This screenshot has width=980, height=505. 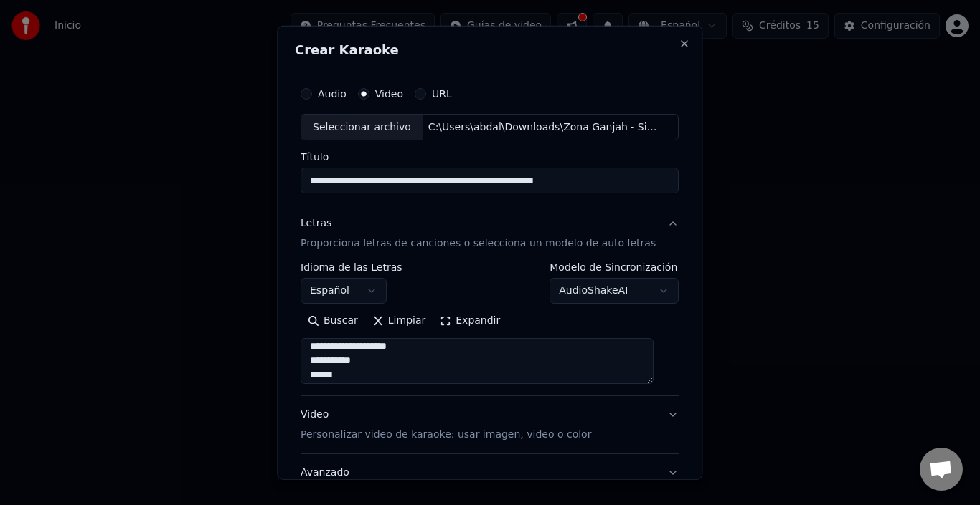 What do you see at coordinates (333, 321) in the screenshot?
I see `button: Buscar` at bounding box center [333, 321].